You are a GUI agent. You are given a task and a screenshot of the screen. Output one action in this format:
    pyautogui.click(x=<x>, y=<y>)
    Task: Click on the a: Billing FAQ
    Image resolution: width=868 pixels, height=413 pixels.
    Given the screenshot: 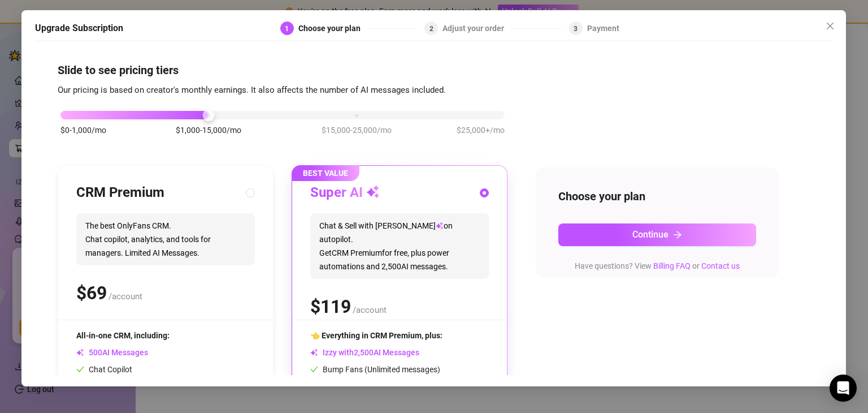 What is the action you would take?
    pyautogui.click(x=672, y=266)
    